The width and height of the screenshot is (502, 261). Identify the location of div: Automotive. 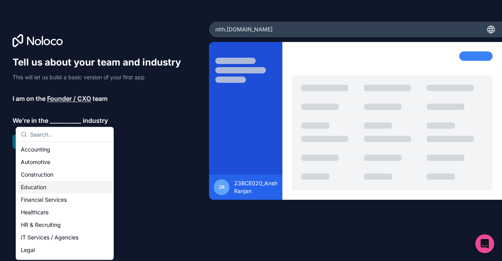
(65, 162).